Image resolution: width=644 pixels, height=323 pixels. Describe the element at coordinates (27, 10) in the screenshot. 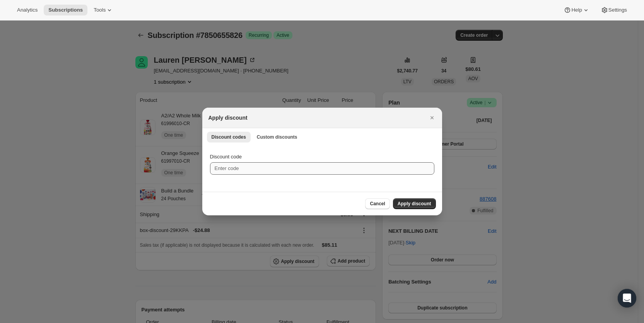

I see `span: Analytics` at that location.